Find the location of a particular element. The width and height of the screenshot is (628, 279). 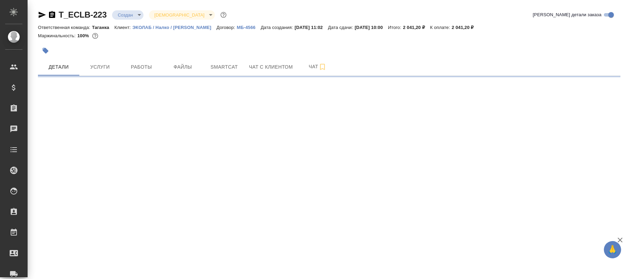

svg: Подписаться is located at coordinates (322, 67).